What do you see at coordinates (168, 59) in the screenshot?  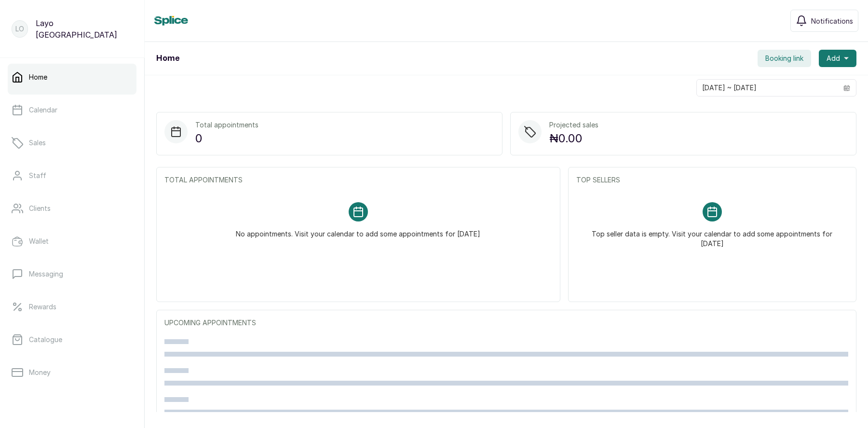 I see `h1: Home` at bounding box center [168, 59].